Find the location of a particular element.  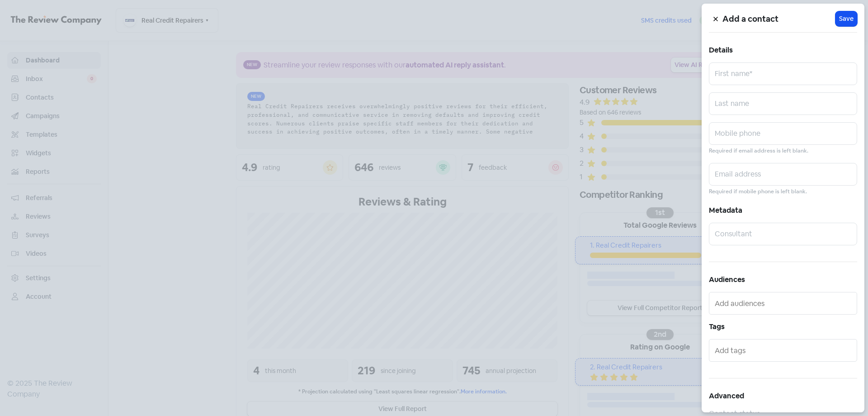

small: Required if mobile phone is left blank. is located at coordinates (758, 192).